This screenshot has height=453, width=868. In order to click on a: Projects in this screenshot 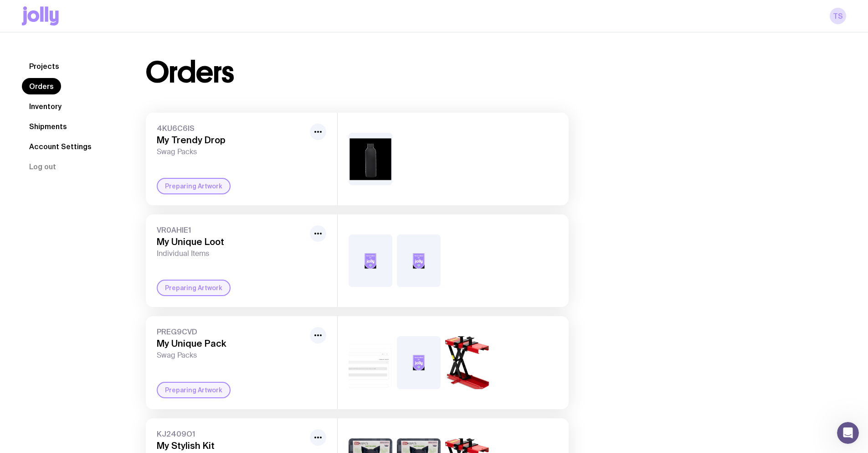, I will do `click(44, 66)`.